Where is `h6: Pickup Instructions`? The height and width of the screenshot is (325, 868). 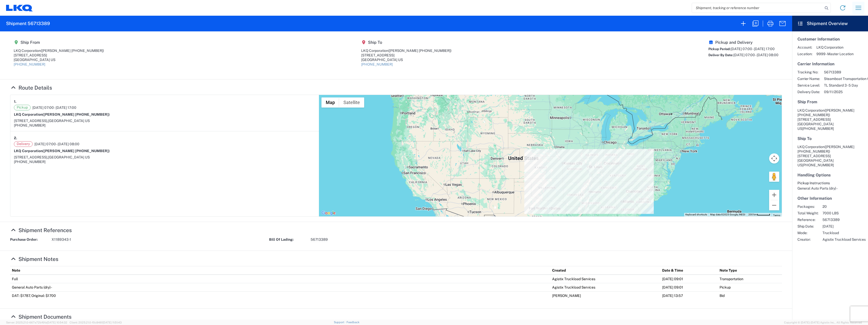
h6: Pickup Instructions is located at coordinates (830, 183).